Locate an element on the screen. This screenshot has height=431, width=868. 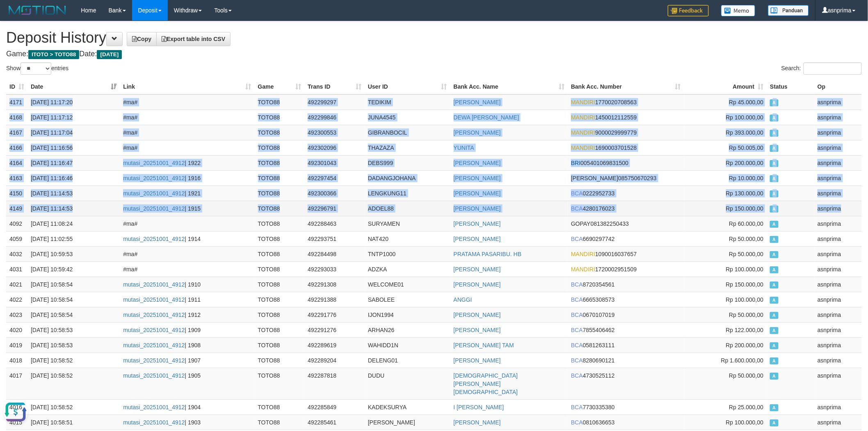
span: Rp 150.000,00 is located at coordinates (745, 209).